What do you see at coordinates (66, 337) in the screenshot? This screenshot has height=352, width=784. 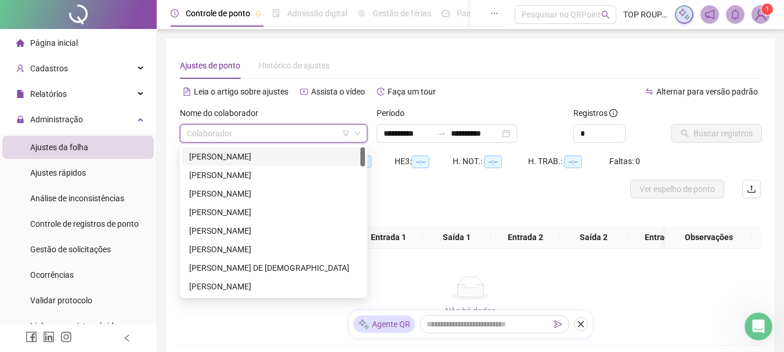 I see `span: instagram` at bounding box center [66, 337].